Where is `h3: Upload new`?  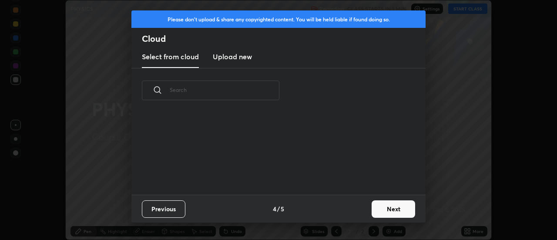 h3: Upload new is located at coordinates (232, 57).